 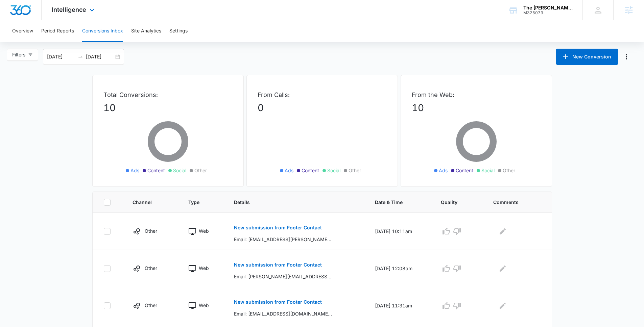 I want to click on button: Conversions Inbox, so click(x=102, y=31).